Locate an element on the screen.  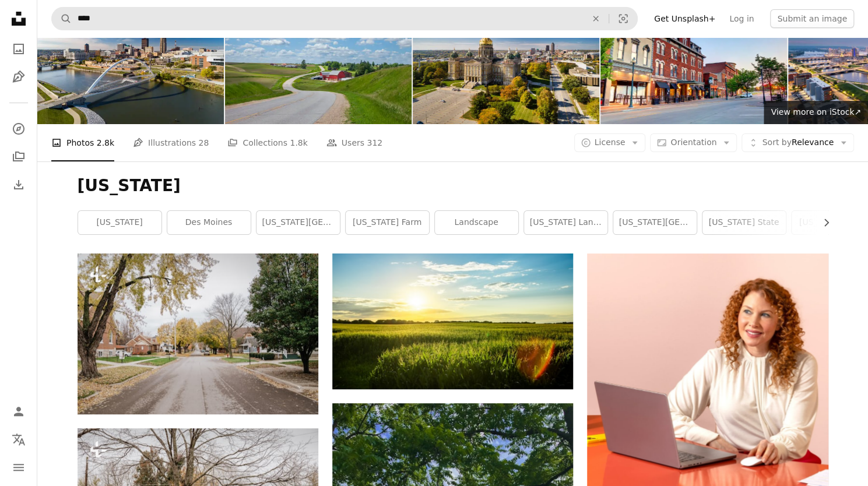
a: landscape is located at coordinates (476, 223).